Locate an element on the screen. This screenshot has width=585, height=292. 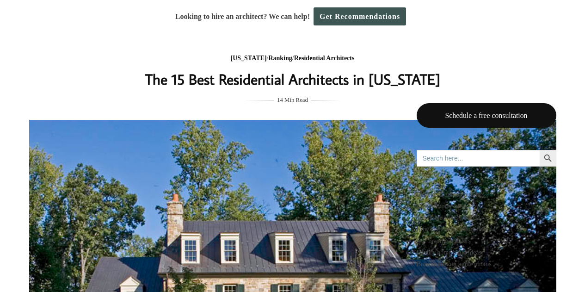
a: Get Recommendations is located at coordinates (360, 16).